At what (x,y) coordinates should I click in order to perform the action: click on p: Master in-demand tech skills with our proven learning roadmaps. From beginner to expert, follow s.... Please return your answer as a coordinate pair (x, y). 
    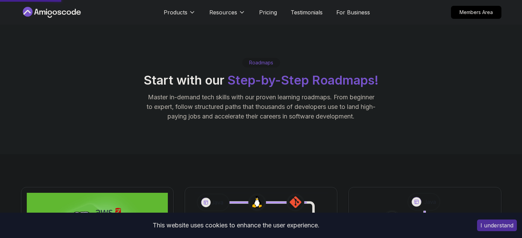
    Looking at the image, I should click on (261, 107).